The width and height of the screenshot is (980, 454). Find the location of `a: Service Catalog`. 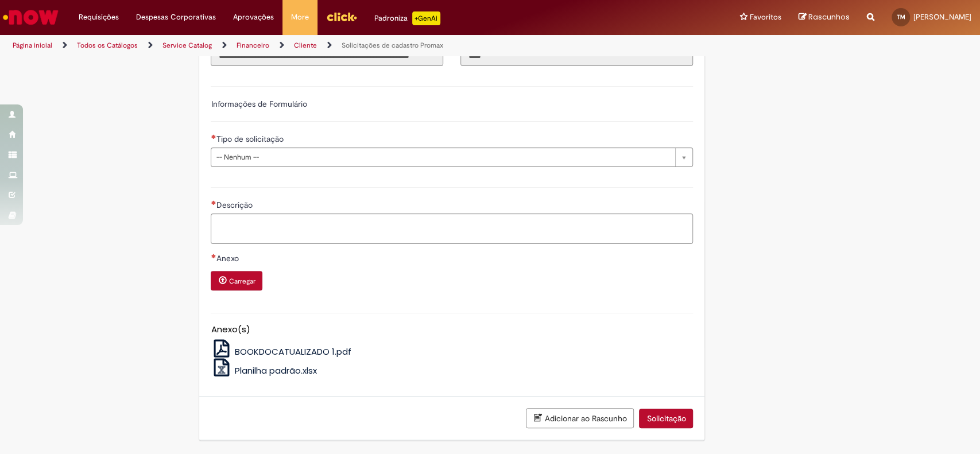

a: Service Catalog is located at coordinates (187, 46).